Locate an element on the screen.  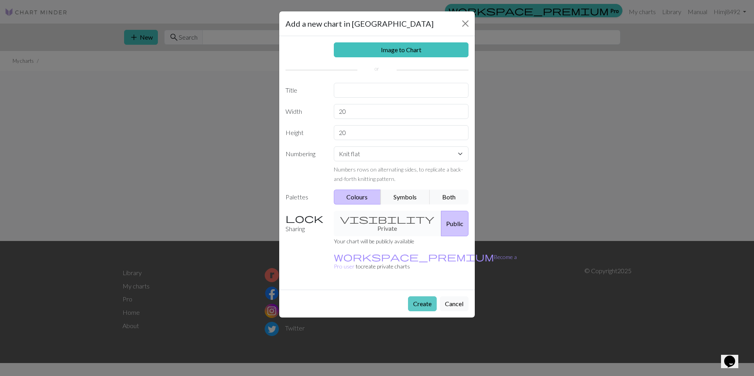
button: Create is located at coordinates (422, 304).